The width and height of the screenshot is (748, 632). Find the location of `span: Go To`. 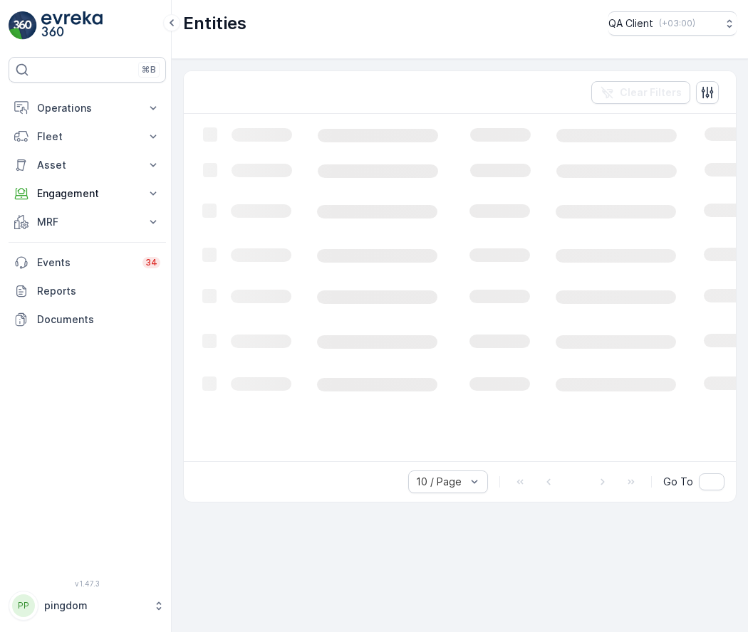

span: Go To is located at coordinates (678, 482).